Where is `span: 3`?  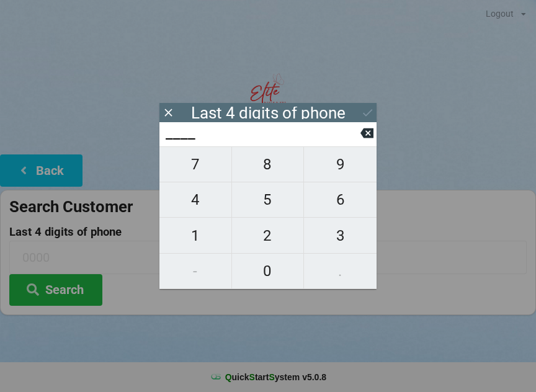 span: 3 is located at coordinates (340, 235).